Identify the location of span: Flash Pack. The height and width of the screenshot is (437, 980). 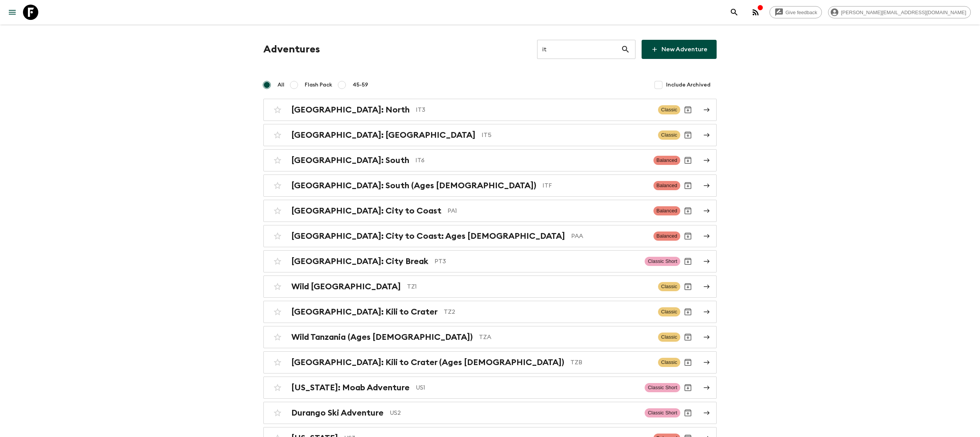
(318, 85).